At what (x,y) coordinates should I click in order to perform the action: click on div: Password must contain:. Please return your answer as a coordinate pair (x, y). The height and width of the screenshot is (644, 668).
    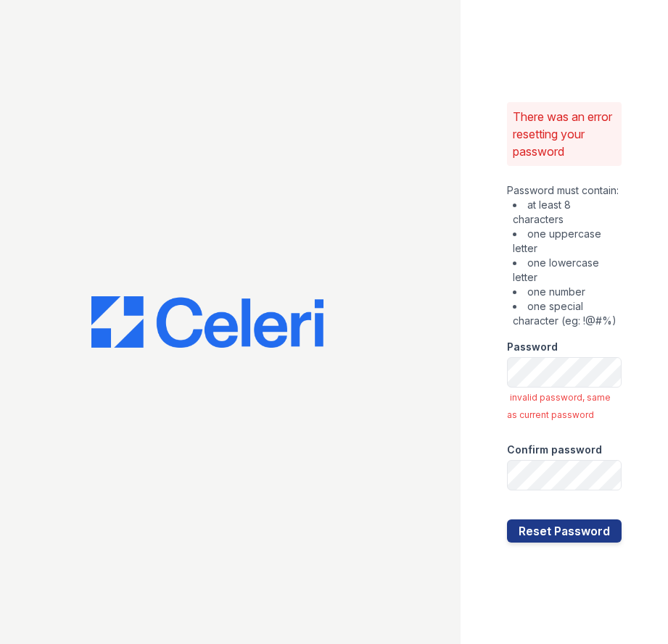
    Looking at the image, I should click on (564, 256).